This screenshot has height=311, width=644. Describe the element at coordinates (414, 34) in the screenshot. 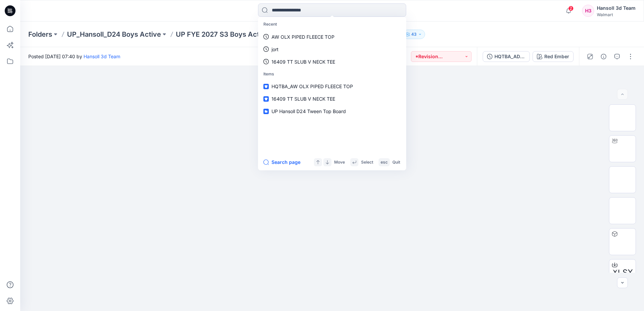

I see `button: 43` at that location.